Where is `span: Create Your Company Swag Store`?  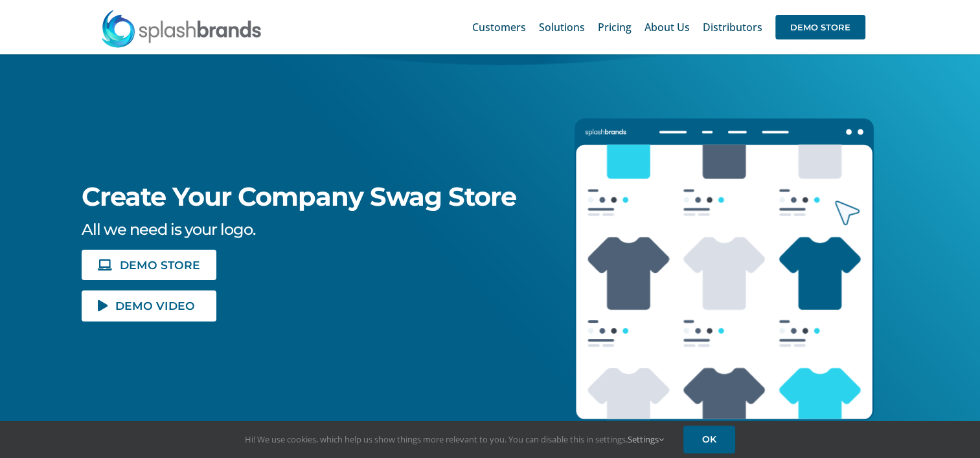
span: Create Your Company Swag Store is located at coordinates (299, 196).